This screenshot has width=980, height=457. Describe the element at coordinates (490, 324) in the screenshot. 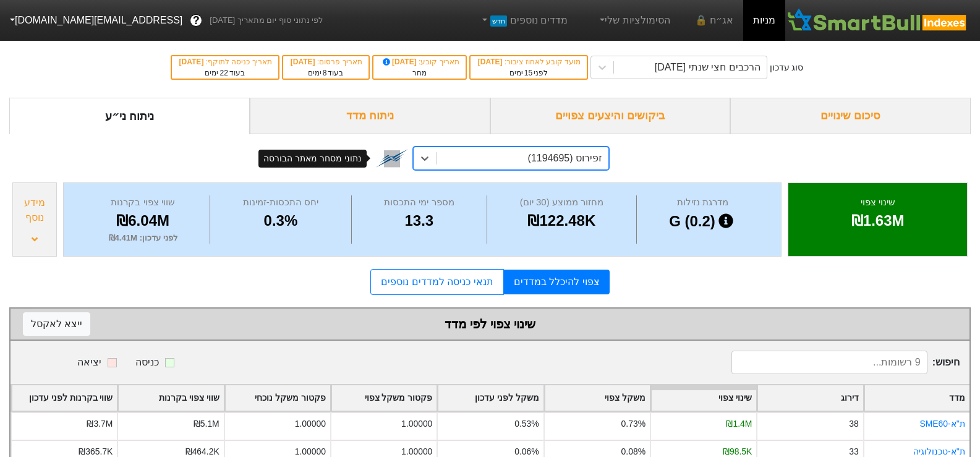

I see `div: שינוי צפוי לפי מדד` at that location.